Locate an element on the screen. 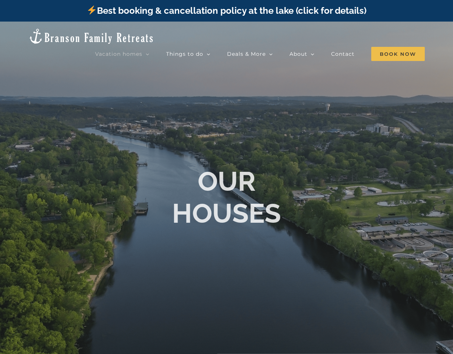 This screenshot has height=354, width=453. span: About is located at coordinates (299, 54).